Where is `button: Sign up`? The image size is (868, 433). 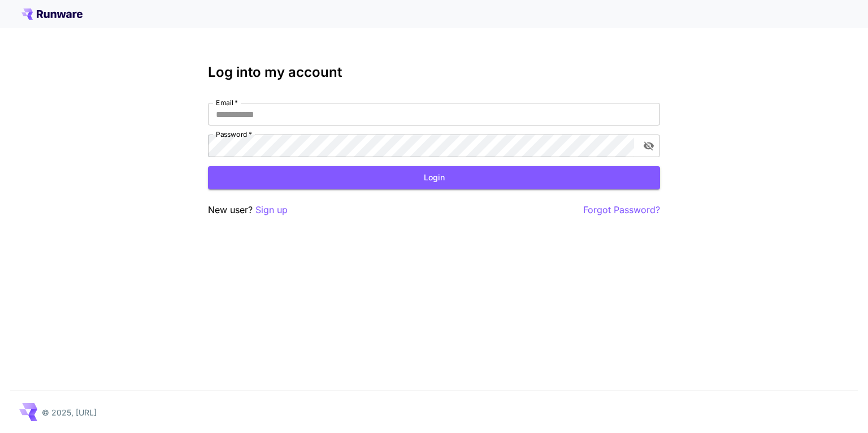 button: Sign up is located at coordinates (272, 210).